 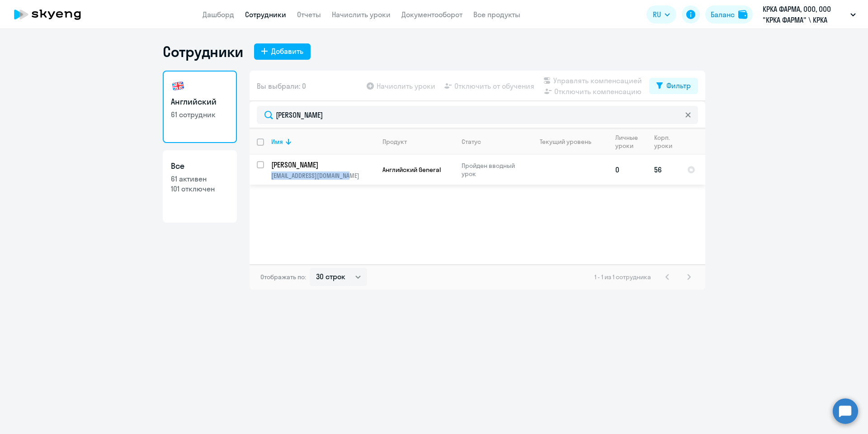 What do you see at coordinates (283, 277) in the screenshot?
I see `span: Отображать по:` at bounding box center [283, 277].